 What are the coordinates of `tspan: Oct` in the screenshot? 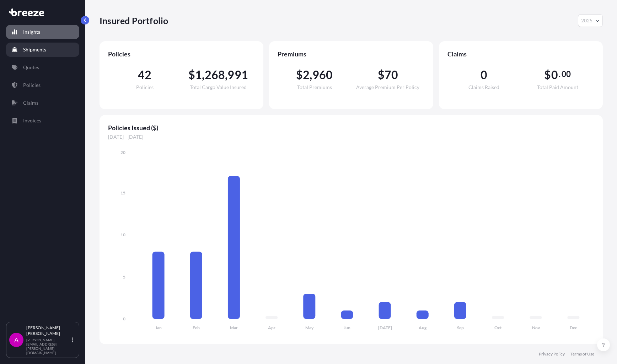 It's located at (498, 327).